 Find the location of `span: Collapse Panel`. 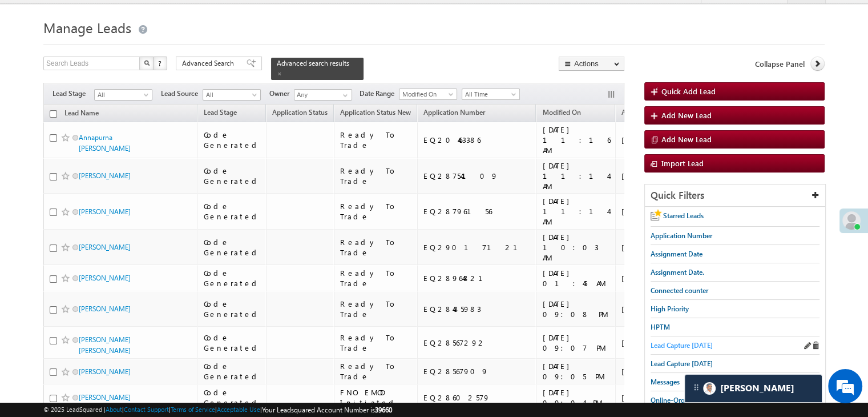

span: Collapse Panel is located at coordinates (780, 64).